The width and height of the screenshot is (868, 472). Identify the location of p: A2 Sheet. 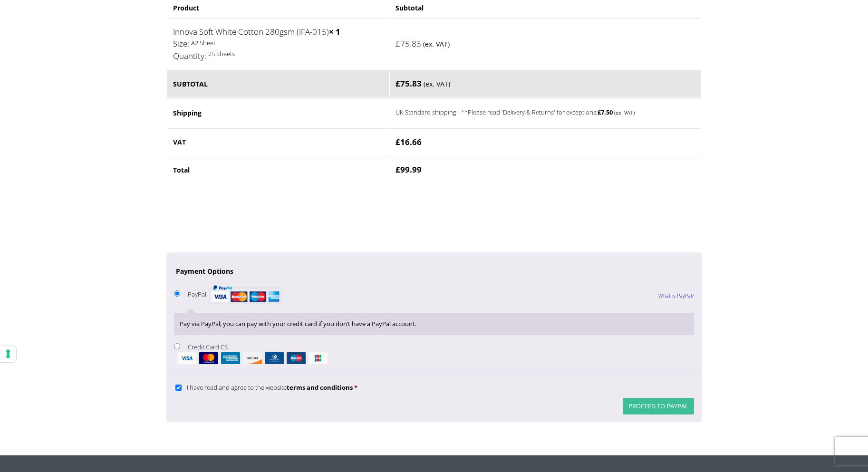
(278, 43).